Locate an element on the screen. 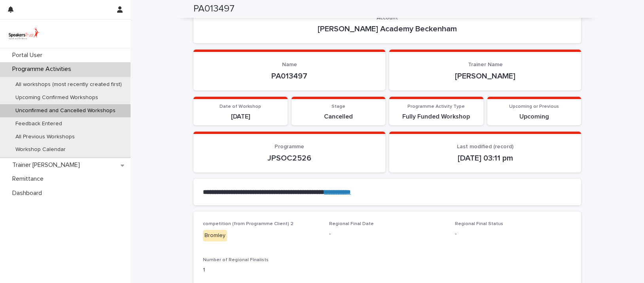 The image size is (644, 283). h2: PA013497 is located at coordinates (214, 9).